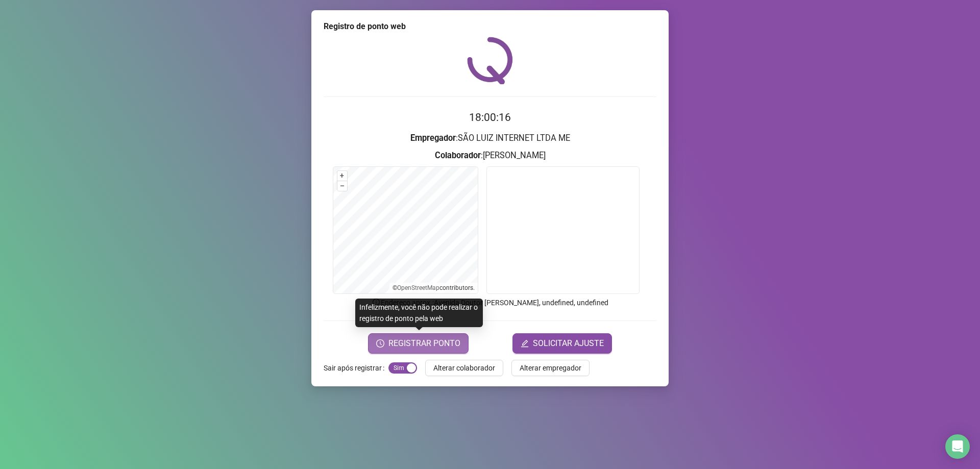  I want to click on span: clock-circle, so click(381, 344).